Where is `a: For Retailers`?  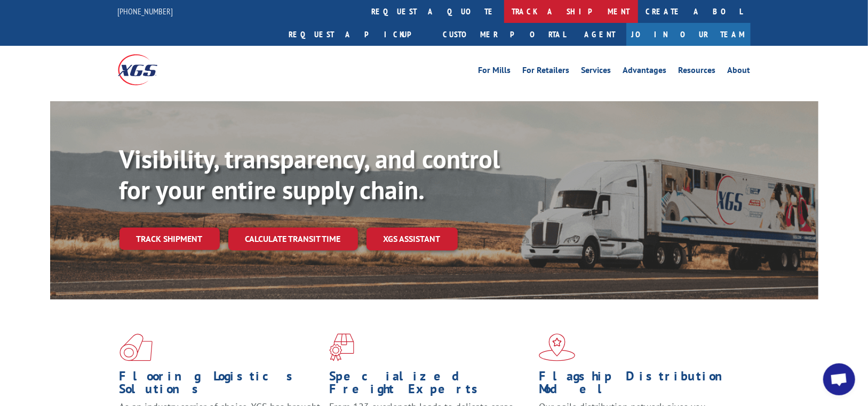
a: For Retailers is located at coordinates (546, 72).